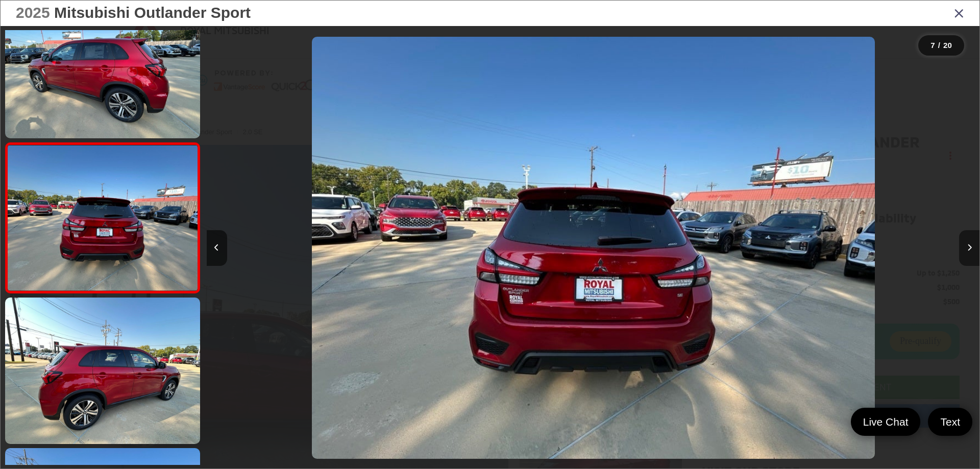 The width and height of the screenshot is (980, 469). Describe the element at coordinates (933, 45) in the screenshot. I see `span: 7` at that location.